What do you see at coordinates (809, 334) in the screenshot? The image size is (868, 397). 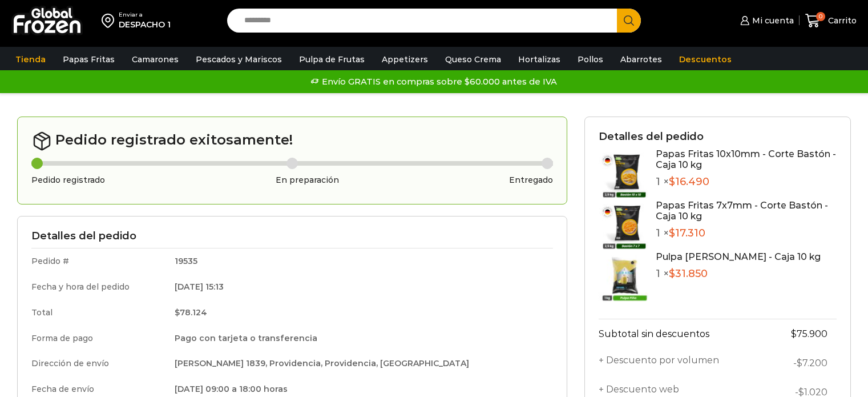 I see `bdi: 75.900` at bounding box center [809, 334].